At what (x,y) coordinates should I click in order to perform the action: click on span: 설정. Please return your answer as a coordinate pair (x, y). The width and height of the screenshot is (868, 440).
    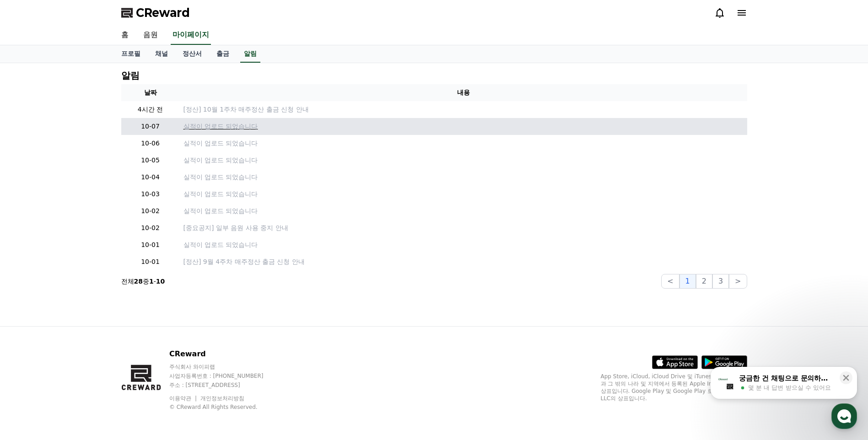
    Looking at the image, I should click on (147, 308).